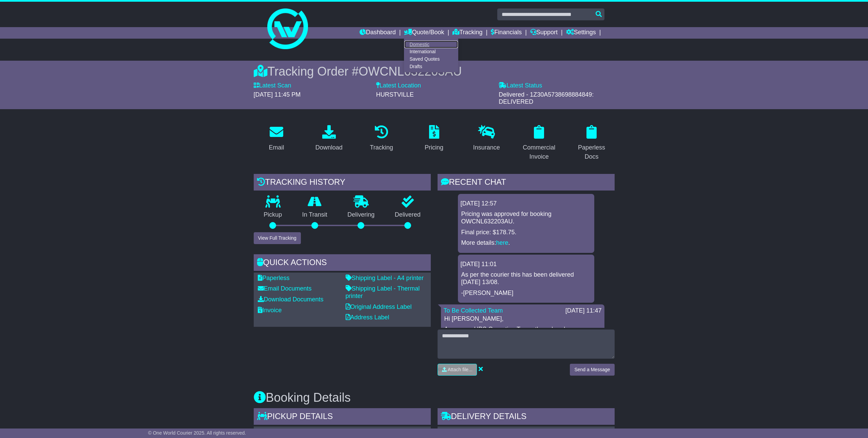 The width and height of the screenshot is (868, 438). I want to click on a: Domestic, so click(431, 44).